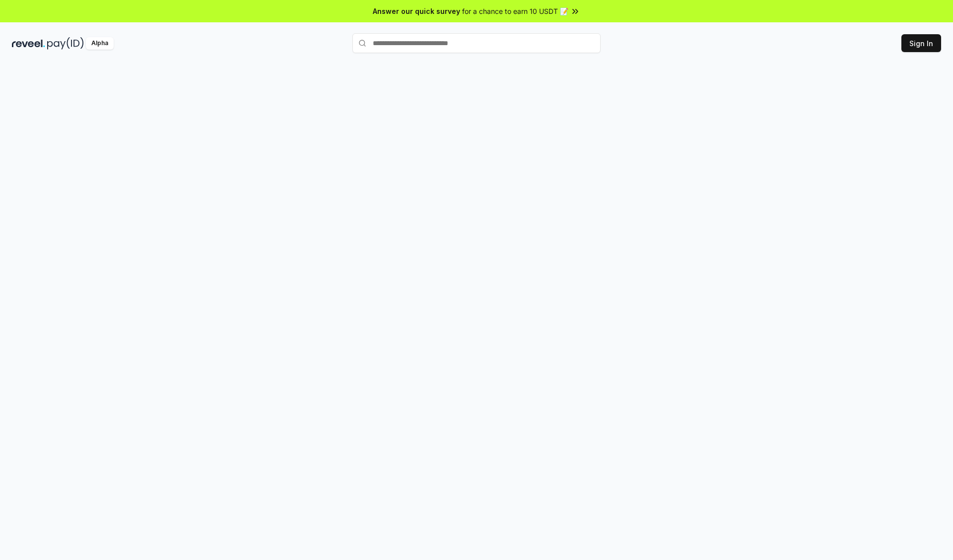 The image size is (953, 560). I want to click on span: Answer our quick survey, so click(416, 11).